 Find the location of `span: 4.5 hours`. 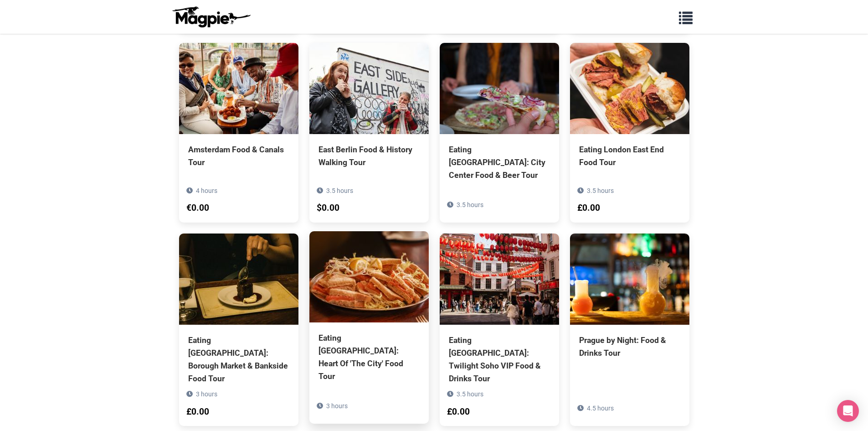

span: 4.5 hours is located at coordinates (600, 408).